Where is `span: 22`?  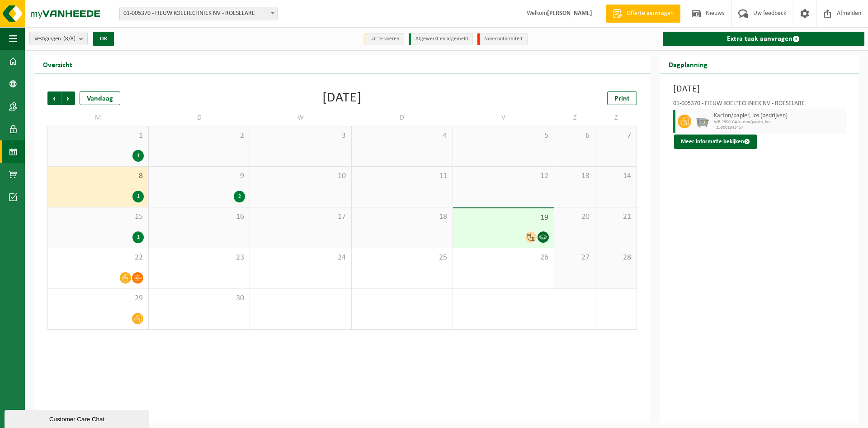
span: 22 is located at coordinates (98, 257).